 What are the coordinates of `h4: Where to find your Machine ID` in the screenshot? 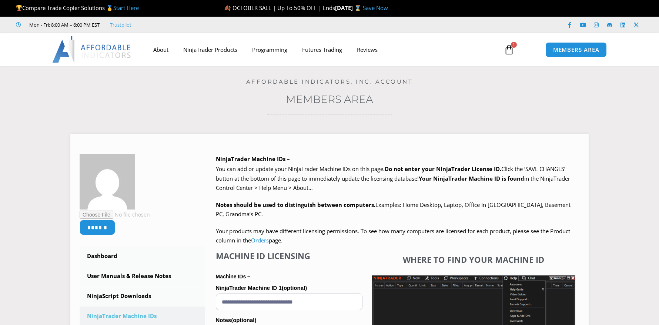 It's located at (473, 259).